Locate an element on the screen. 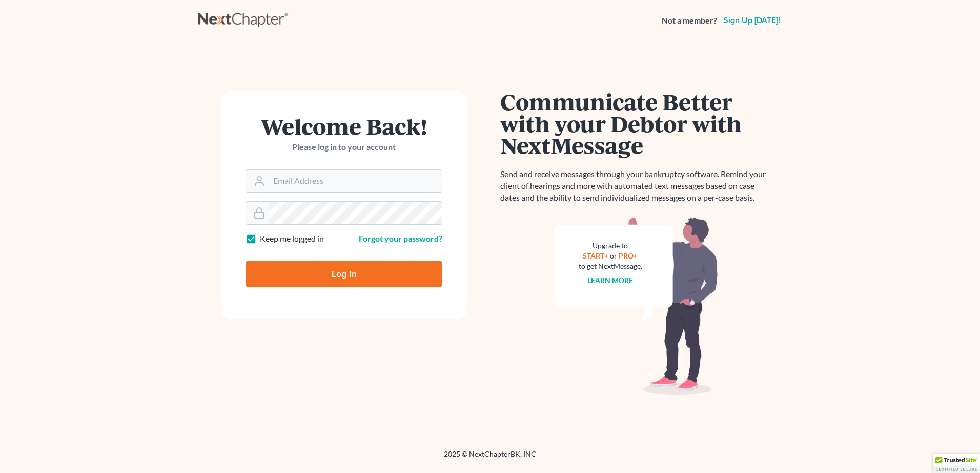  h1: Communicate Better with your Debtor with NextMessage is located at coordinates (636, 123).